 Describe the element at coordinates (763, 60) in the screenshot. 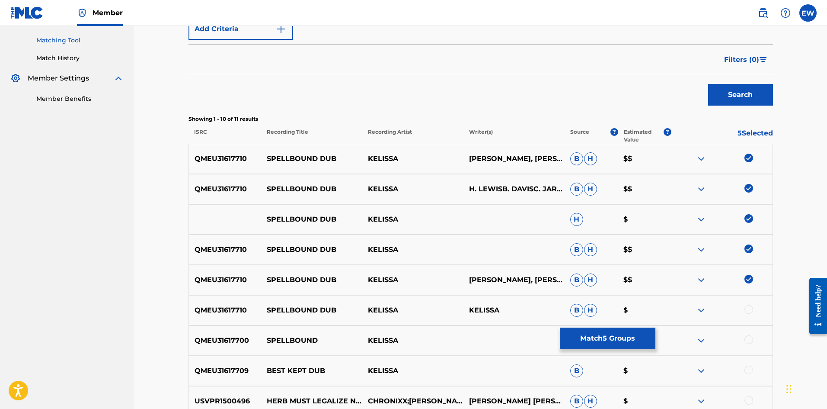

I see `img: filter` at that location.